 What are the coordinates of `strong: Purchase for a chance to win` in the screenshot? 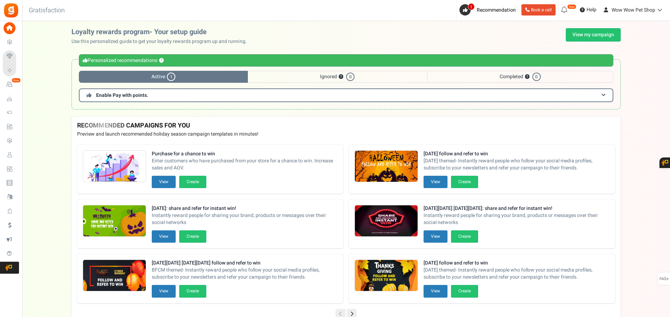 It's located at (245, 154).